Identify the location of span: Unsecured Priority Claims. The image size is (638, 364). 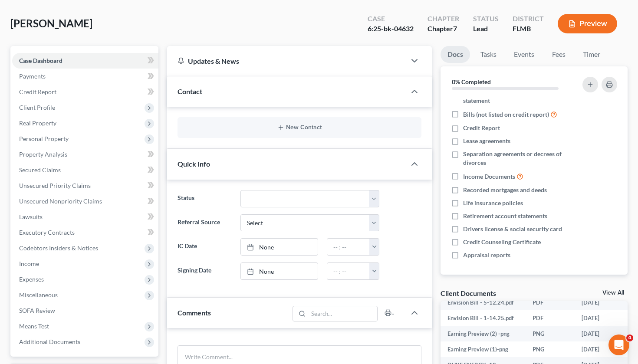
(54, 185).